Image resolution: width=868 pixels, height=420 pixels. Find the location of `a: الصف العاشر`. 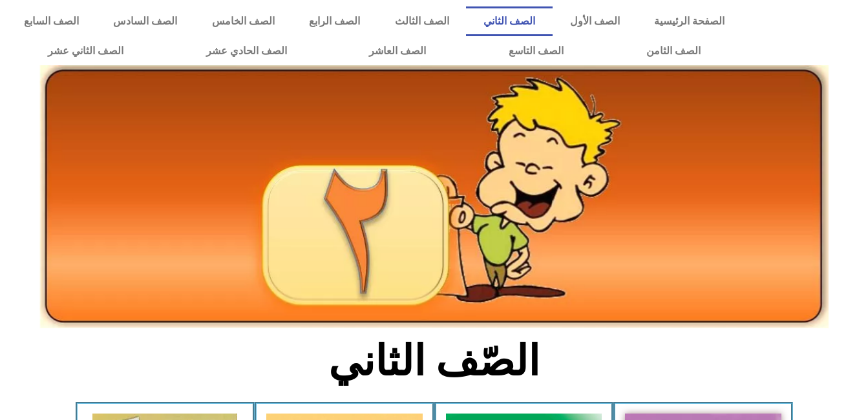

a: الصف العاشر is located at coordinates (397, 51).